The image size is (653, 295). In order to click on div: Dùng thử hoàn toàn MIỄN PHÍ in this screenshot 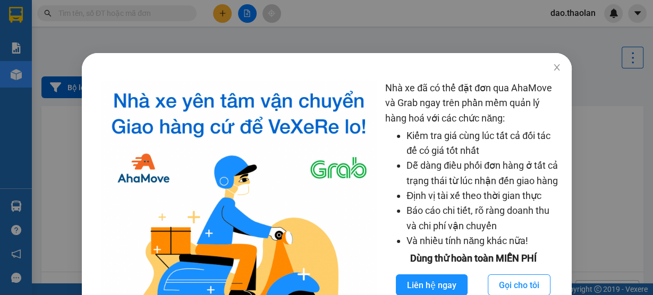, I will do `click(473, 259)`.